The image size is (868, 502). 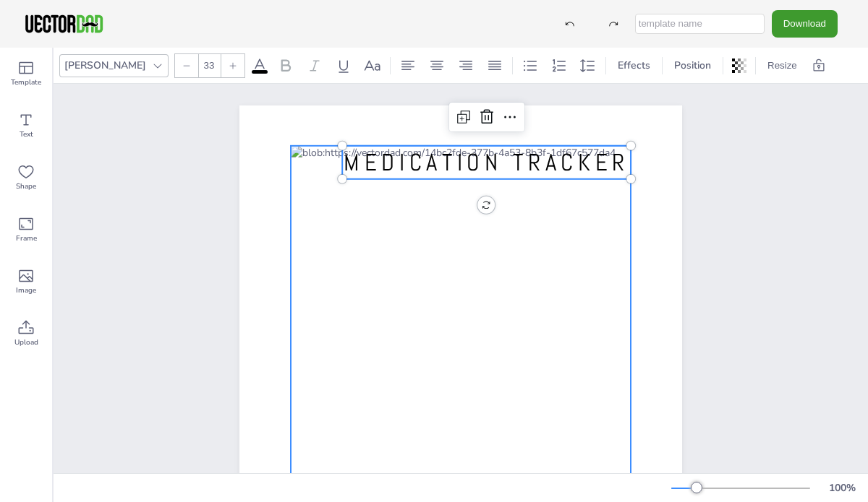 I want to click on span: MEDICATION TRACKER, so click(x=486, y=163).